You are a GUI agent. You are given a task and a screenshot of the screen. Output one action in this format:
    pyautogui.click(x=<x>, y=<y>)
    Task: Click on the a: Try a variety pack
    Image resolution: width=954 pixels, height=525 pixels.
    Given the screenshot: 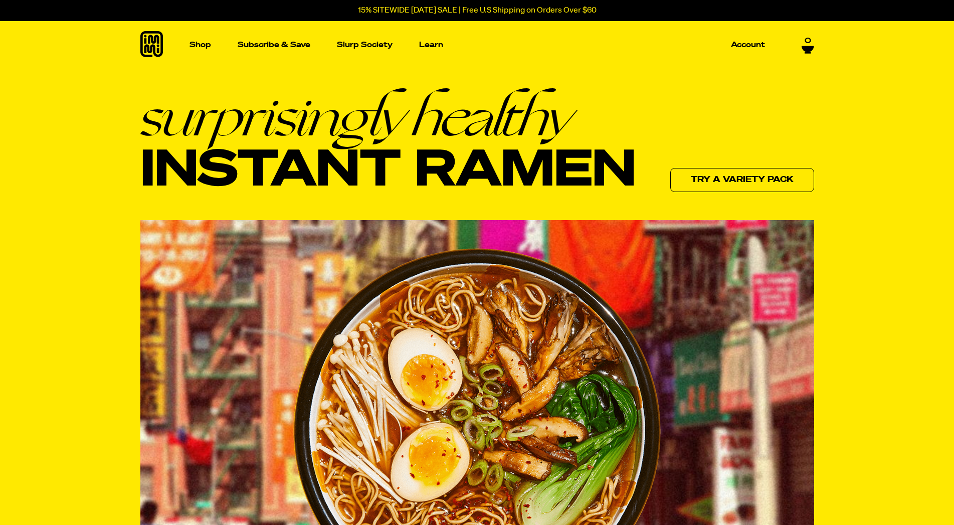 What is the action you would take?
    pyautogui.click(x=742, y=180)
    